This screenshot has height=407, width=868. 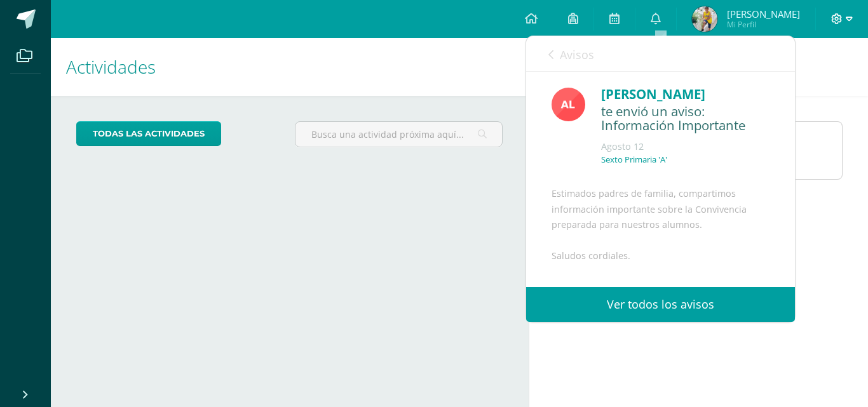 What do you see at coordinates (685, 119) in the screenshot?
I see `div: te envió un aviso: Información Importante` at bounding box center [685, 119].